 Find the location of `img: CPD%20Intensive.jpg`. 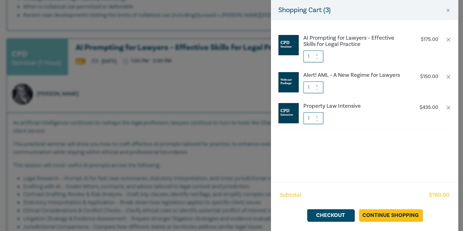

img: CPD%20Intensive.jpg is located at coordinates (288, 113).